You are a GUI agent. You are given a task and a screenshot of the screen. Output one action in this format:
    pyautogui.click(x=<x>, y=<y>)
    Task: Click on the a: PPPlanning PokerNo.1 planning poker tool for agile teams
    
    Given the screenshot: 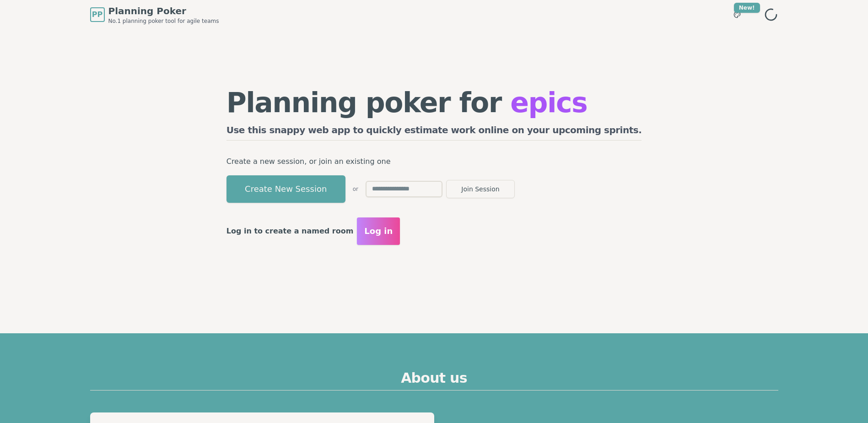 What is the action you would take?
    pyautogui.click(x=155, y=14)
    